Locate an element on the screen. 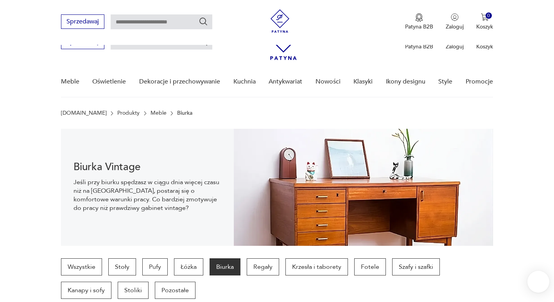 This screenshot has height=302, width=554. a: Fotele is located at coordinates (370, 267).